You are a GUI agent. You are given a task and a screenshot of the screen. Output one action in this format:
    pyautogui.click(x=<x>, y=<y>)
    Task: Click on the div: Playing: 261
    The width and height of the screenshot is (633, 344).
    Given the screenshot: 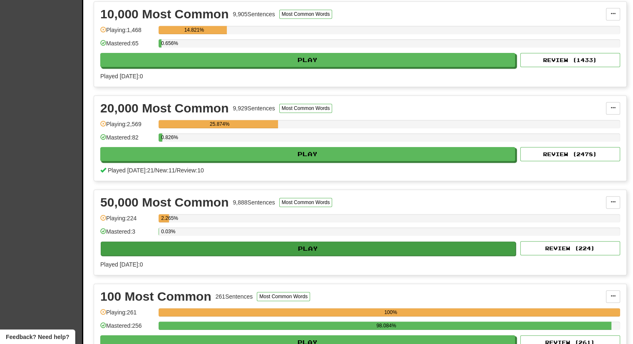 What is the action you would take?
    pyautogui.click(x=127, y=315)
    